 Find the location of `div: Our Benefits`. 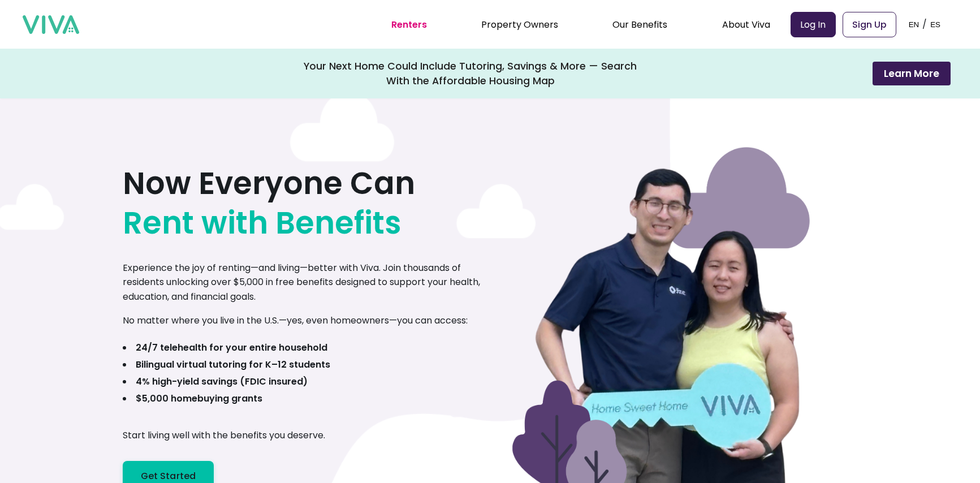

div: Our Benefits is located at coordinates (640, 24).